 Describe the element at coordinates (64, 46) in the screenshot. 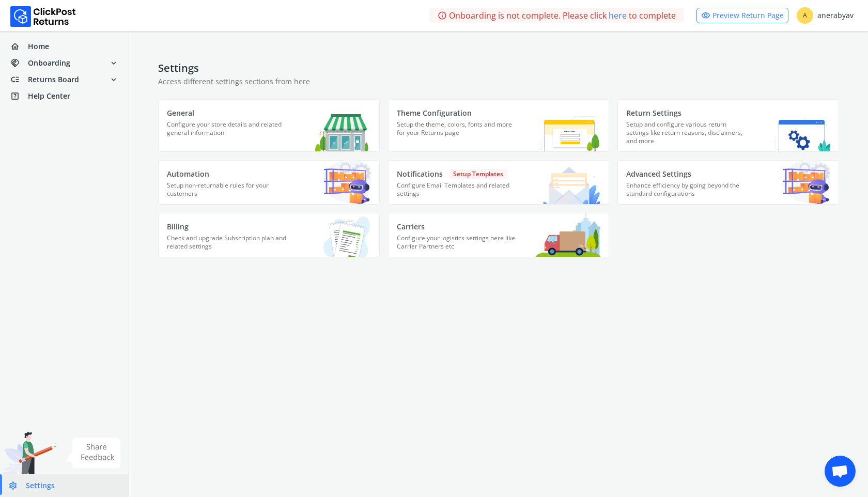

I see `a: homeHome` at that location.